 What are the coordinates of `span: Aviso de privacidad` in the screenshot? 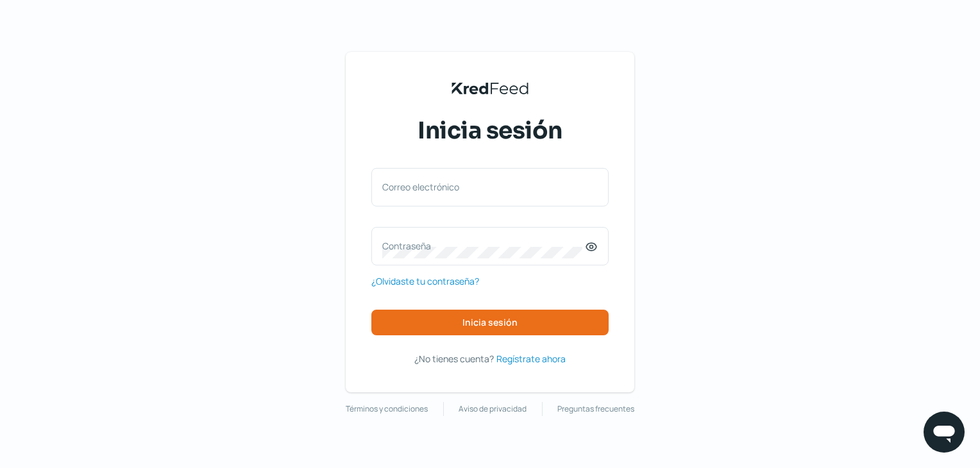 It's located at (492, 410).